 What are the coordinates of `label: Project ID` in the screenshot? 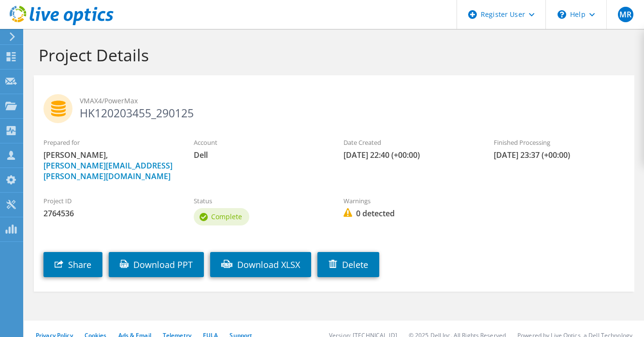 It's located at (109, 201).